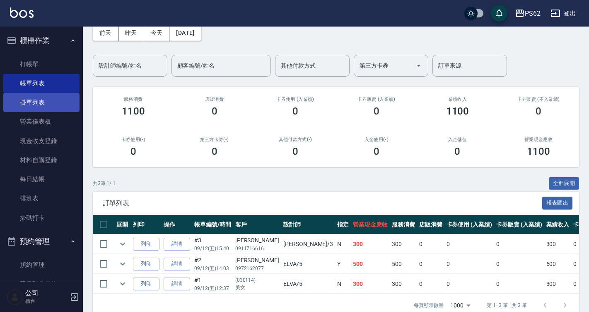 The image size is (589, 312). I want to click on a: 材料自購登錄, so click(41, 160).